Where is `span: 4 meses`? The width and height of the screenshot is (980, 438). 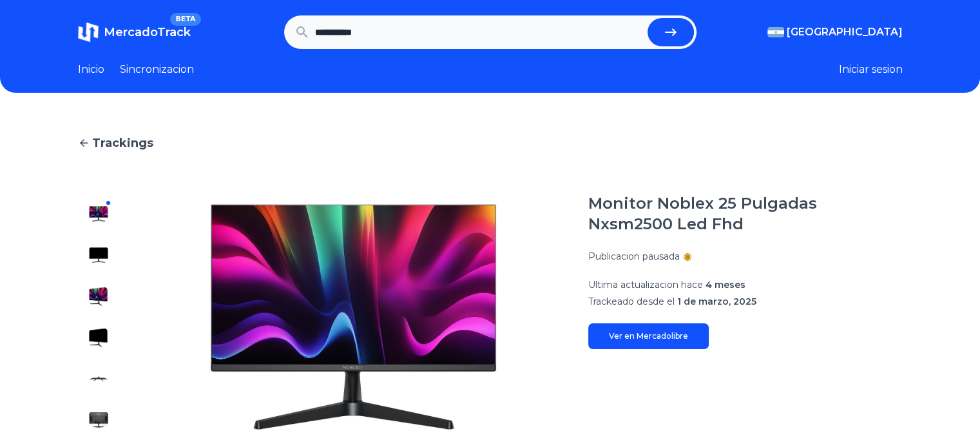 span: 4 meses is located at coordinates (726, 285).